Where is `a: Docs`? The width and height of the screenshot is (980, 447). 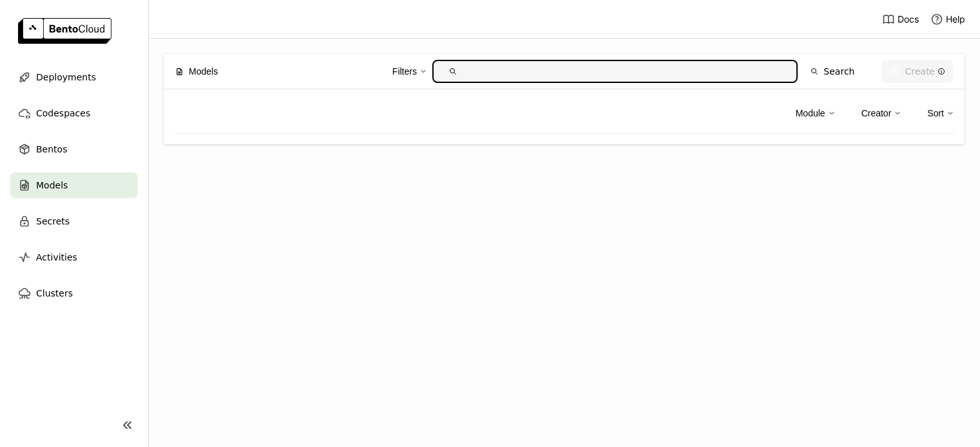
a: Docs is located at coordinates (900, 19).